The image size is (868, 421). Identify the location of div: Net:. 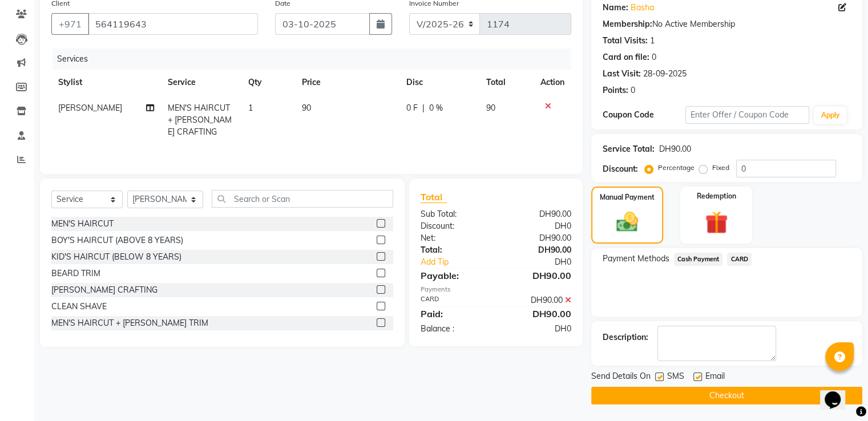
(453, 238).